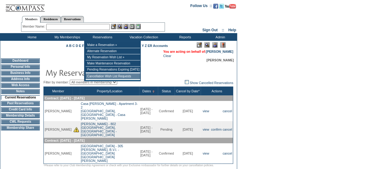  What do you see at coordinates (20, 121) in the screenshot?
I see `td: CWL Requests` at bounding box center [20, 121].